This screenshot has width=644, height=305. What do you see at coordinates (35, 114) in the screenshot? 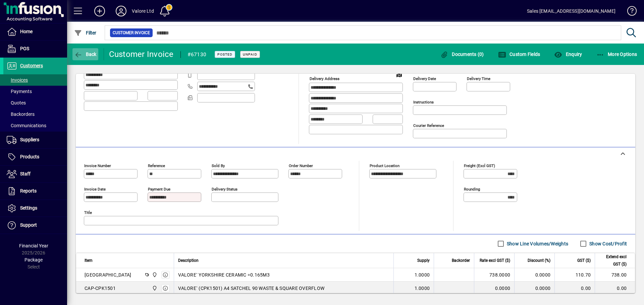
I see `a: Backorders` at bounding box center [35, 114].